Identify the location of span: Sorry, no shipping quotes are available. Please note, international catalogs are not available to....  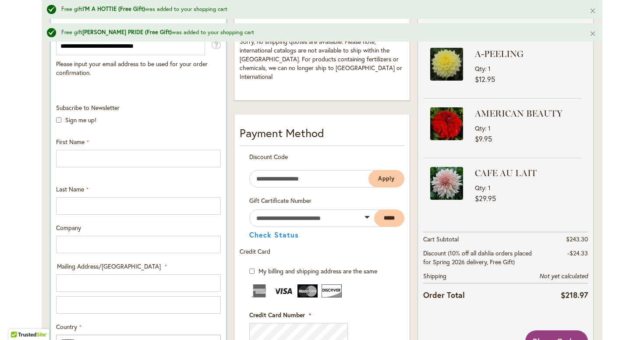
(321, 59).